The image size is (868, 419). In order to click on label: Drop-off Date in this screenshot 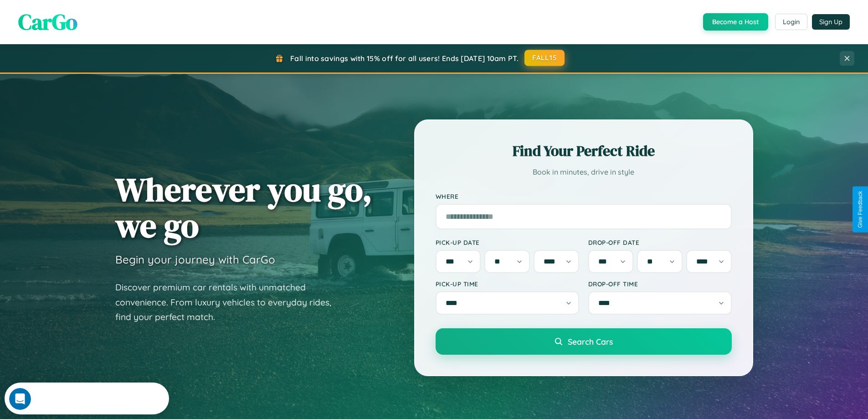, I will do `click(660, 243)`.